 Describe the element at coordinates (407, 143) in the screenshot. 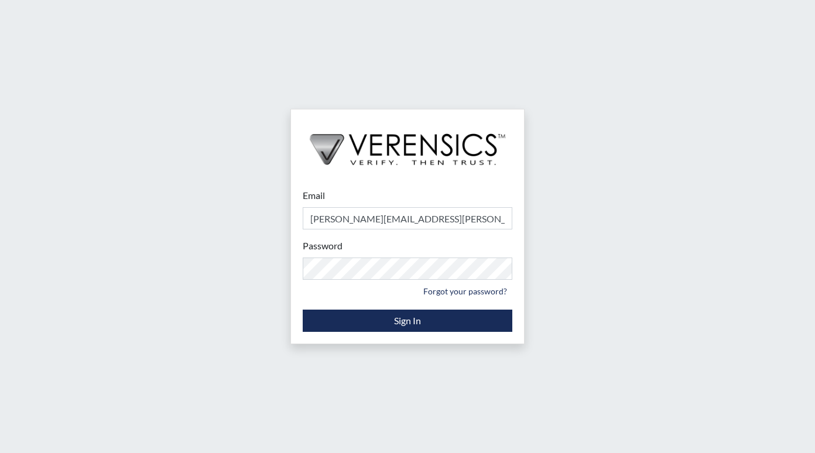

I see `img: logo-wide-black.2aad4157.png` at that location.